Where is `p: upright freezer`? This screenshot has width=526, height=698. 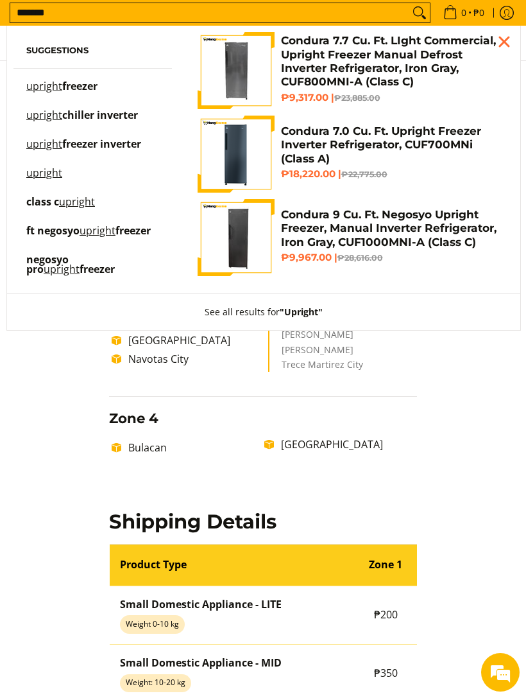
p: upright freezer is located at coordinates (62, 92).